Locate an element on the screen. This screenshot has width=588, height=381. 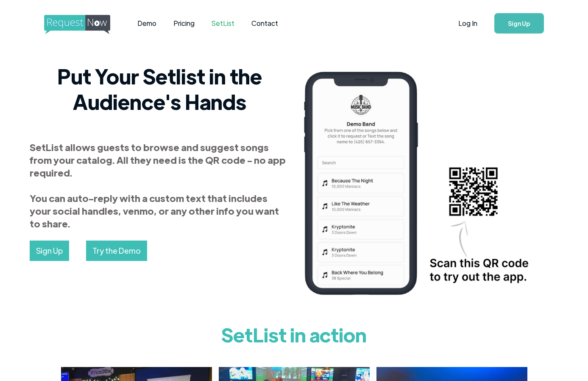
strong: SetList allows guests to browse and suggest songs from your catalog. All they need is the QR code... is located at coordinates (158, 185).